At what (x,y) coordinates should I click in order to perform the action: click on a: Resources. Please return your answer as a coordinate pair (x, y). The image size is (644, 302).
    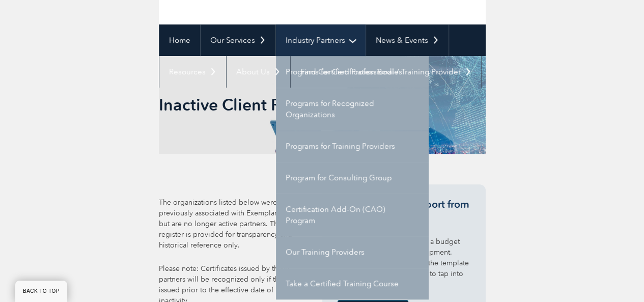
    Looking at the image, I should click on (192, 72).